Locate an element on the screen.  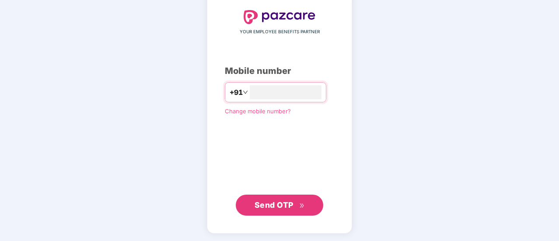
span: YOUR EMPLOYEE BENEFITS PARTNER is located at coordinates (279, 32).